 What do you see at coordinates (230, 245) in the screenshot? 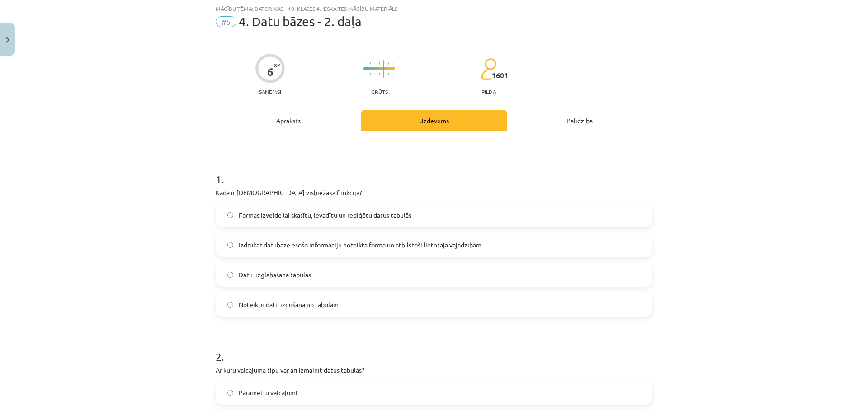
I see `input: Izdrukāt datubāzē esošo informāciju noteiktā formā un atbilstoši lietotāja vajadzībām` at bounding box center [230, 245].